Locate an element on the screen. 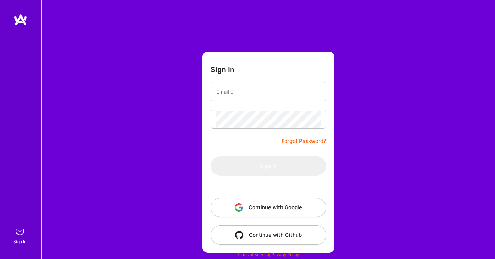  a: Terms of Service is located at coordinates (253, 254).